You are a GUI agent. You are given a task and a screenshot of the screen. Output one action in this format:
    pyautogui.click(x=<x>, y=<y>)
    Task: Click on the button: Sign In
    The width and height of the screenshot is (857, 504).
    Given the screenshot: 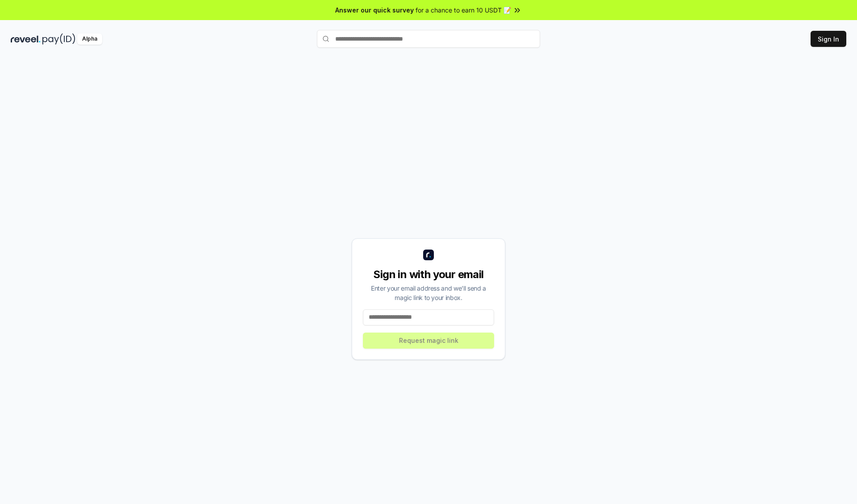 What is the action you would take?
    pyautogui.click(x=829, y=39)
    